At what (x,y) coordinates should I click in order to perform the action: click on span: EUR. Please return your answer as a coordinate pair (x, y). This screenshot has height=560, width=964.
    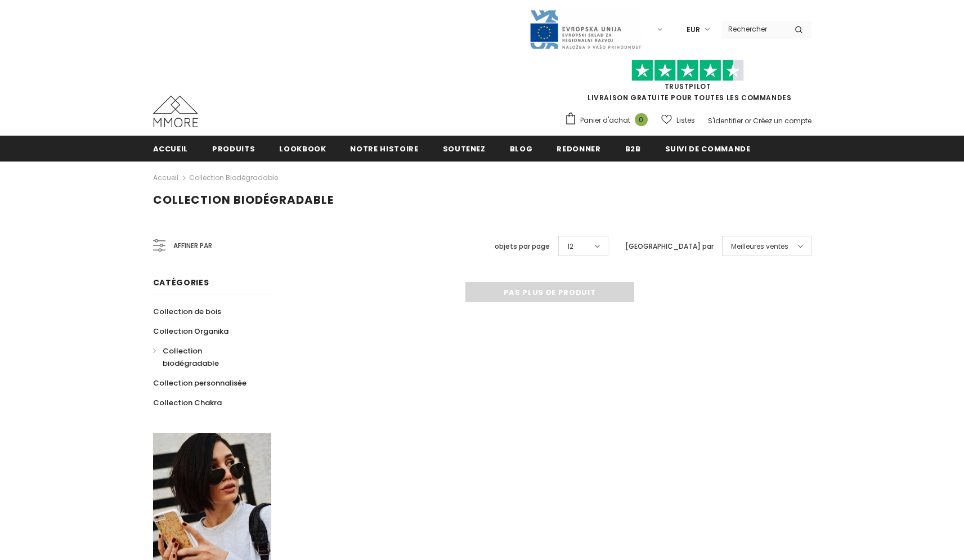
    Looking at the image, I should click on (693, 30).